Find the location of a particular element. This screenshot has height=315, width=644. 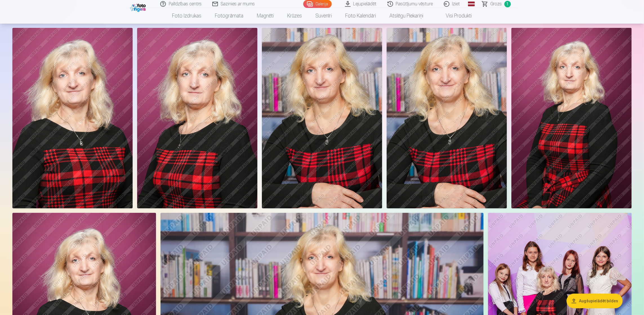

a: Suvenīri is located at coordinates (324, 16).